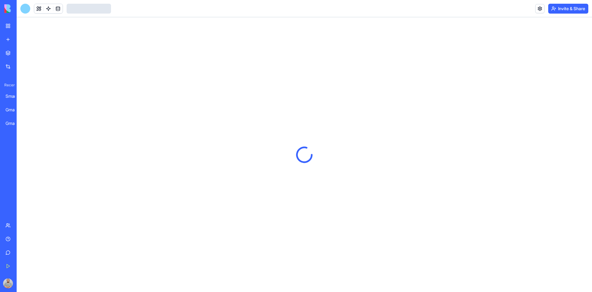  Describe the element at coordinates (14, 123) in the screenshot. I see `div: Gmail Preview Dashboard` at that location.